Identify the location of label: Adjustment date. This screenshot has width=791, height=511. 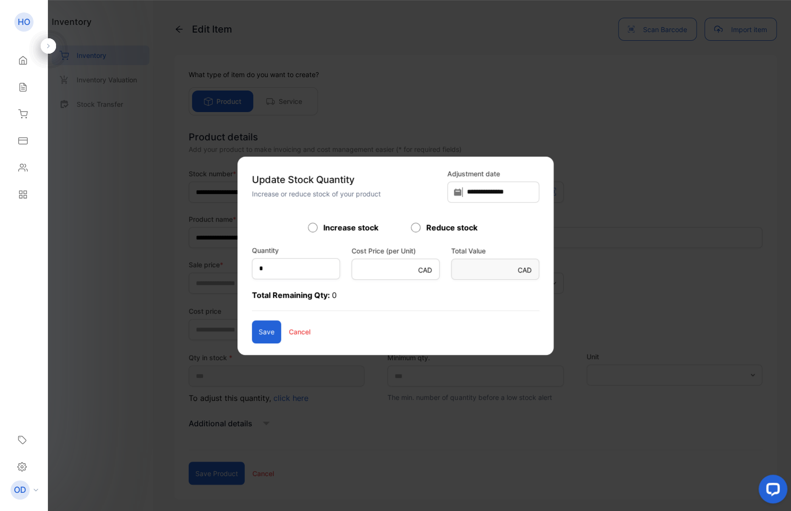
(493, 173).